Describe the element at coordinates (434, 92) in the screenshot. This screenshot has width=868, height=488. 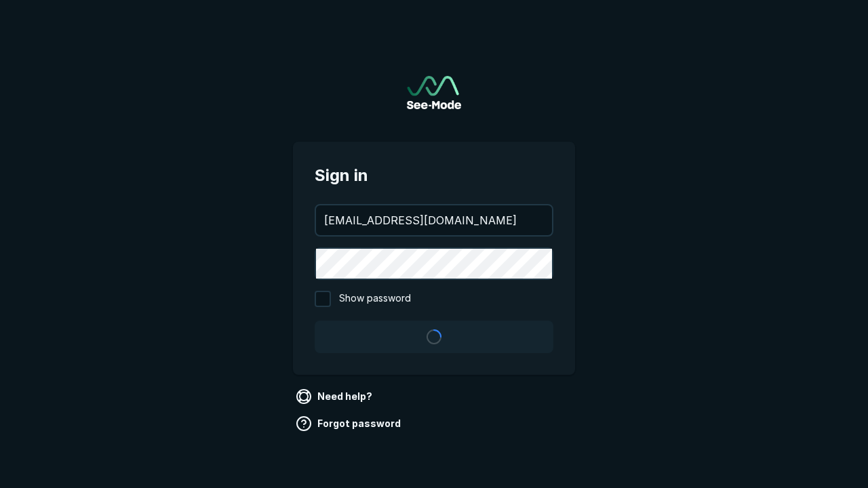
I see `a: Go to sign in` at that location.